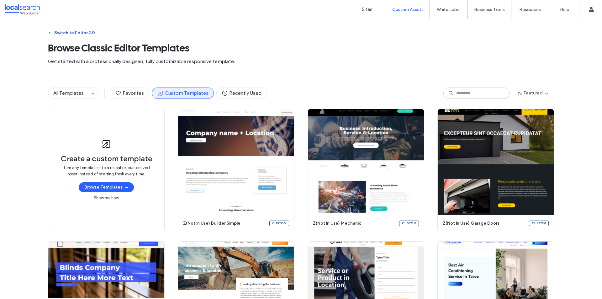 This screenshot has width=602, height=299. I want to click on span: Create a custom template, so click(106, 159).